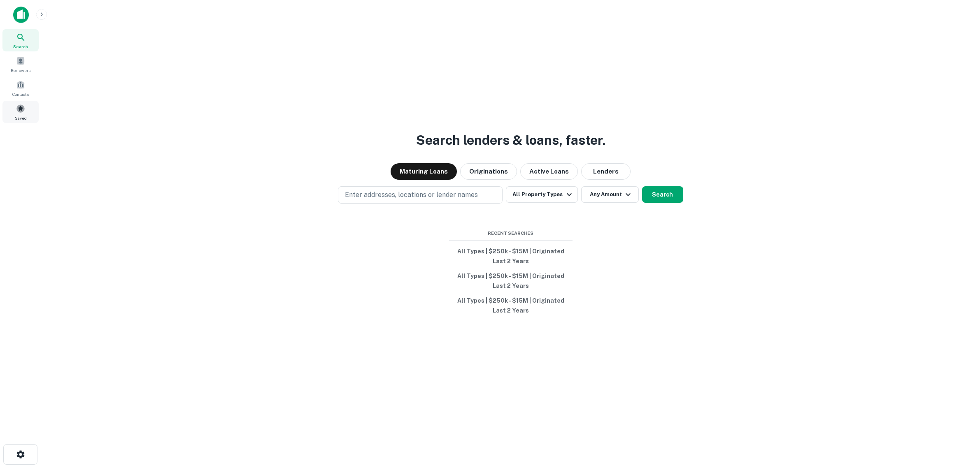  I want to click on p: Enter addresses, locations or lender names, so click(411, 195).